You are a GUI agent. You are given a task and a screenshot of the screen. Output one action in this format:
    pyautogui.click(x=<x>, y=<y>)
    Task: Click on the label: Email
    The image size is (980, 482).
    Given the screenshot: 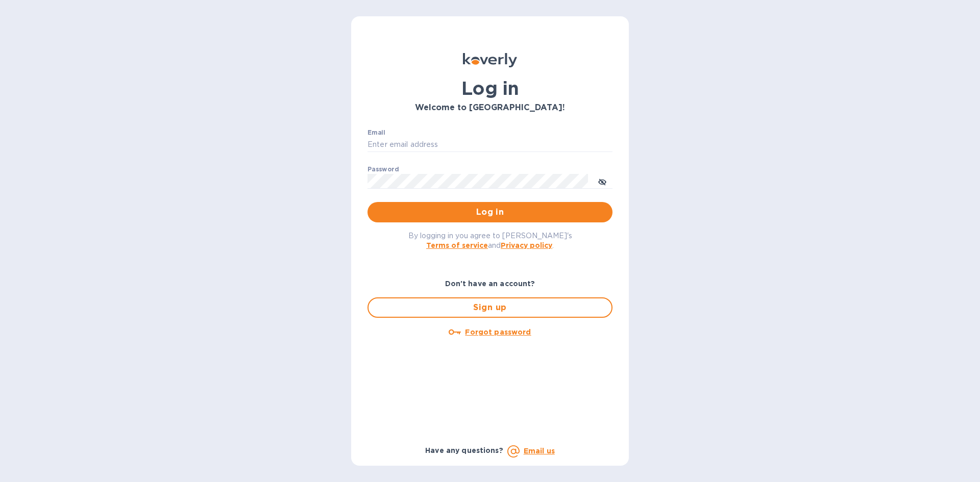 What is the action you would take?
    pyautogui.click(x=376, y=133)
    